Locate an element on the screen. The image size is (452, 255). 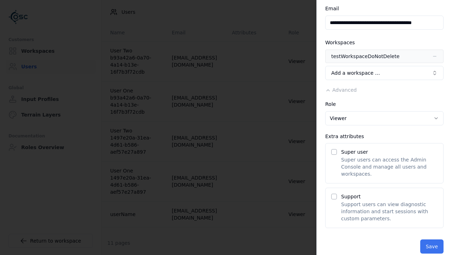
label: Super user is located at coordinates (355, 152).